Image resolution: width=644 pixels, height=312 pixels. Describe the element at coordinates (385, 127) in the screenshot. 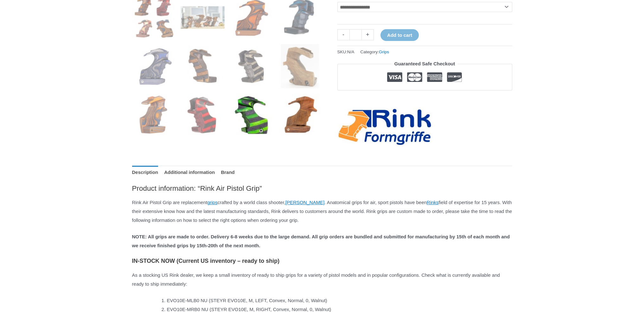

I see `a: Rink-Formgriffe` at that location.